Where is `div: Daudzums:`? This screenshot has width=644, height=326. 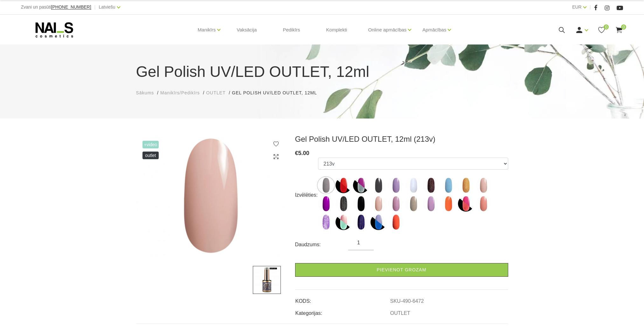
div: Daudzums: is located at coordinates (322, 244).